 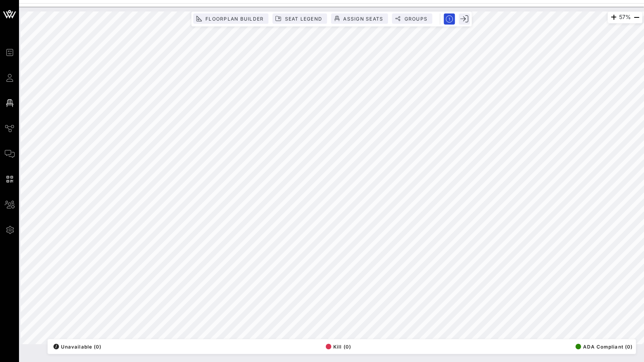 What do you see at coordinates (363, 18) in the screenshot?
I see `span: Assign Seats` at bounding box center [363, 18].